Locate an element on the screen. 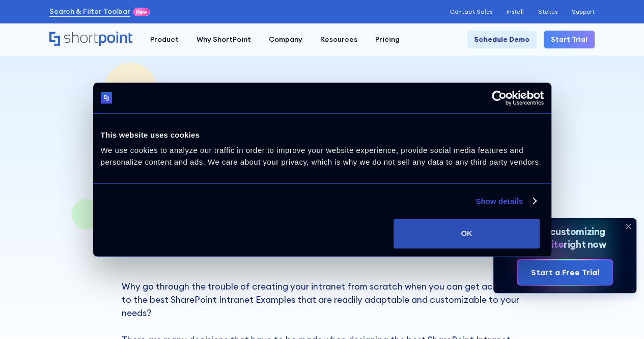  a: Start Trial is located at coordinates (569, 39).